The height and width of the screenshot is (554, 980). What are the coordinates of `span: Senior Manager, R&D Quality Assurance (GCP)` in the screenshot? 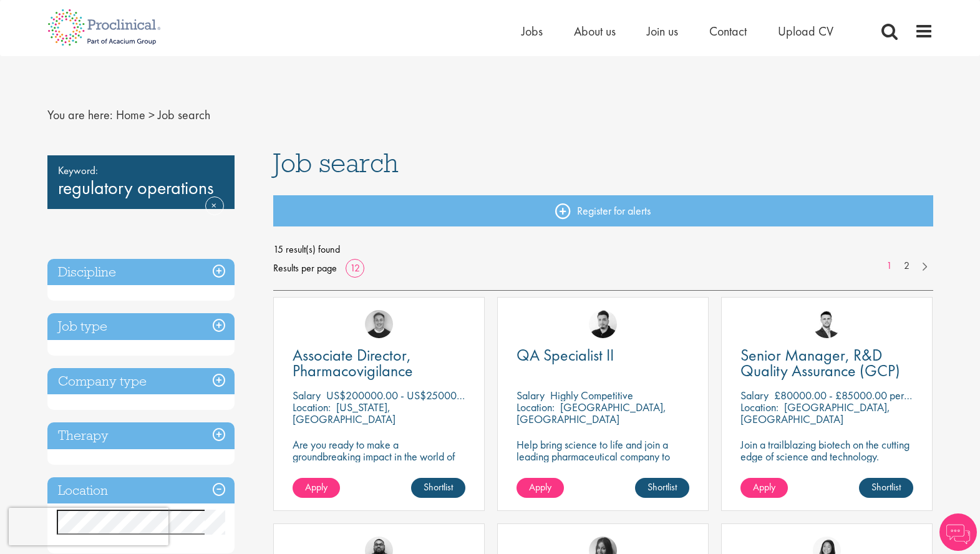 It's located at (820, 363).